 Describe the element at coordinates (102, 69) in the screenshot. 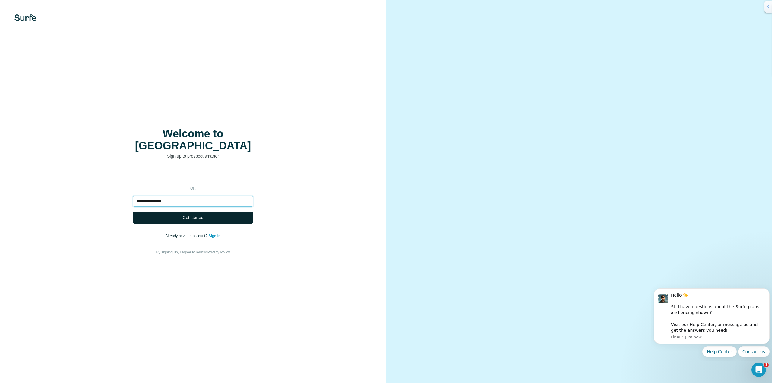

I see `button: Quick reply: Contact us` at that location.